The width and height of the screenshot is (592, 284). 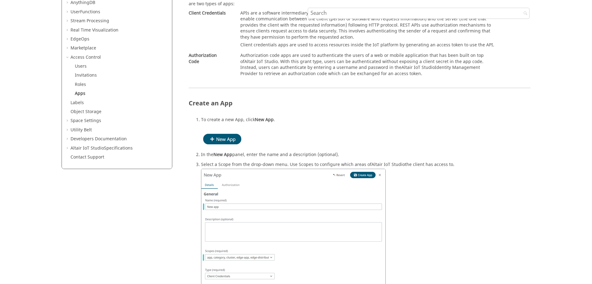 I want to click on img: app_new.png, so click(x=223, y=139).